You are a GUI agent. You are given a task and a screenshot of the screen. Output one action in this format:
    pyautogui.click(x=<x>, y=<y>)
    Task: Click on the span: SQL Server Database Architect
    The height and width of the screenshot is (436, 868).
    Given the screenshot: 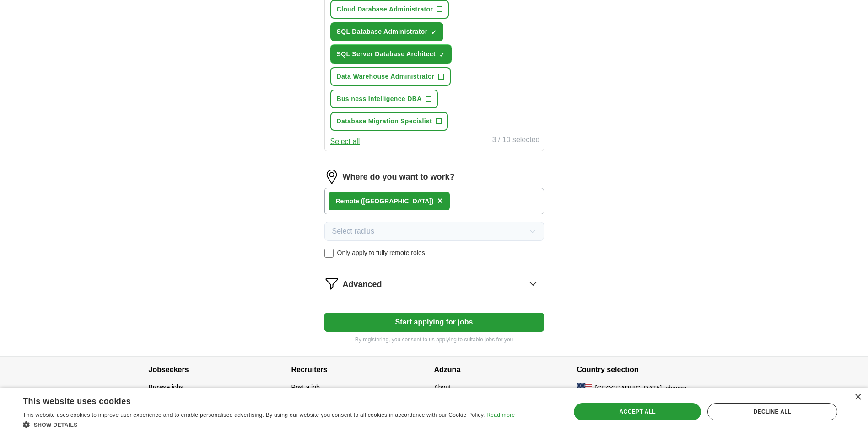 What is the action you would take?
    pyautogui.click(x=386, y=54)
    